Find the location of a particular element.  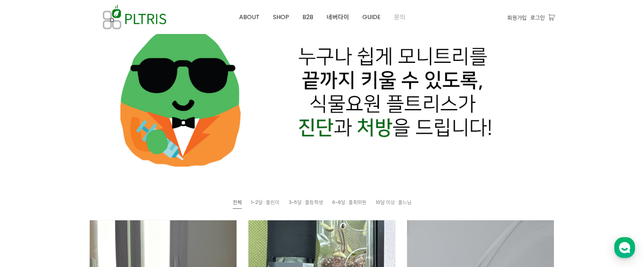

a: 설정 is located at coordinates (120, 214).